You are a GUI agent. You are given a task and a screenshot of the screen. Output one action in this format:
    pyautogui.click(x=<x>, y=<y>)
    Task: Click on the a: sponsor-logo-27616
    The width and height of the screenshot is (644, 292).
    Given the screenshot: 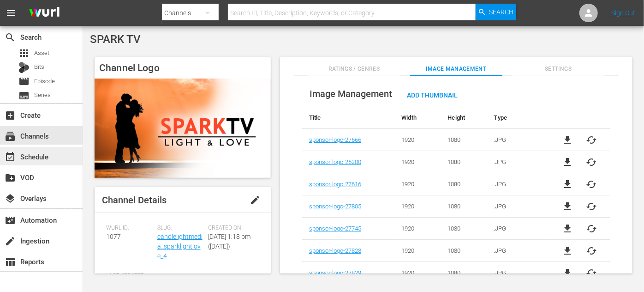 What is the action you would take?
    pyautogui.click(x=335, y=184)
    